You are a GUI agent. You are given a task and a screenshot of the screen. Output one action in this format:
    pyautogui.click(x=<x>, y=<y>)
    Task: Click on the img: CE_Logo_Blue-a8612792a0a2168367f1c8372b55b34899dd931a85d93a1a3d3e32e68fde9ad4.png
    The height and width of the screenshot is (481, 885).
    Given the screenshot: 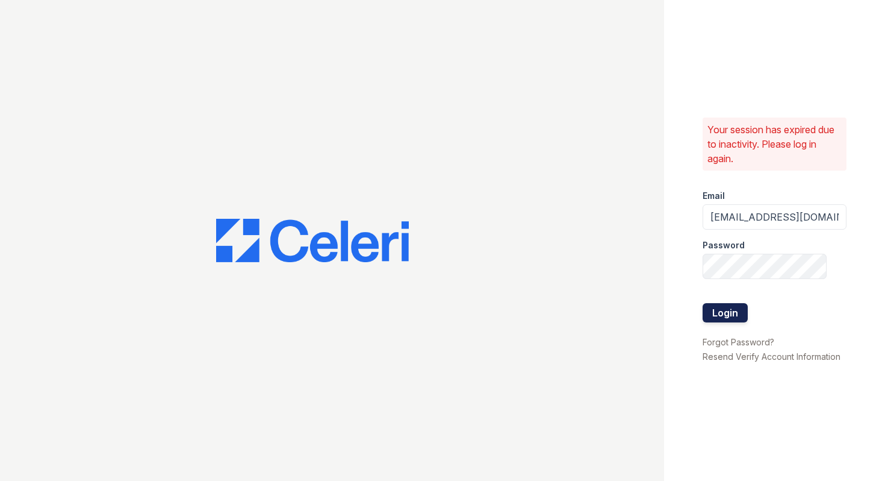 What is the action you would take?
    pyautogui.click(x=313, y=240)
    